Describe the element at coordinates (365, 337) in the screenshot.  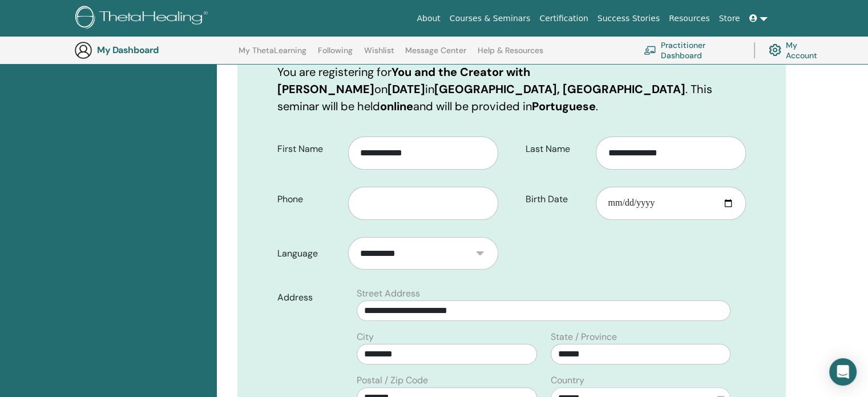
I see `label: City` at that location.